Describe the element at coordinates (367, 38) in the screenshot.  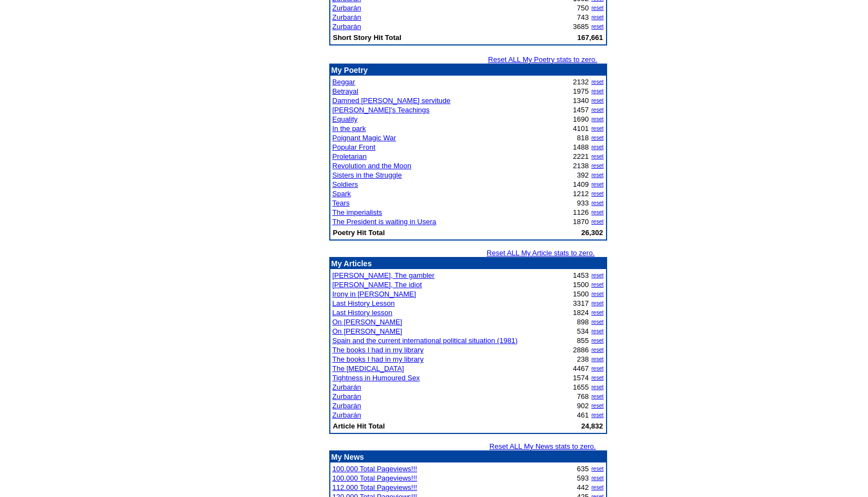
I see `b: Short Story Hit Total` at that location.